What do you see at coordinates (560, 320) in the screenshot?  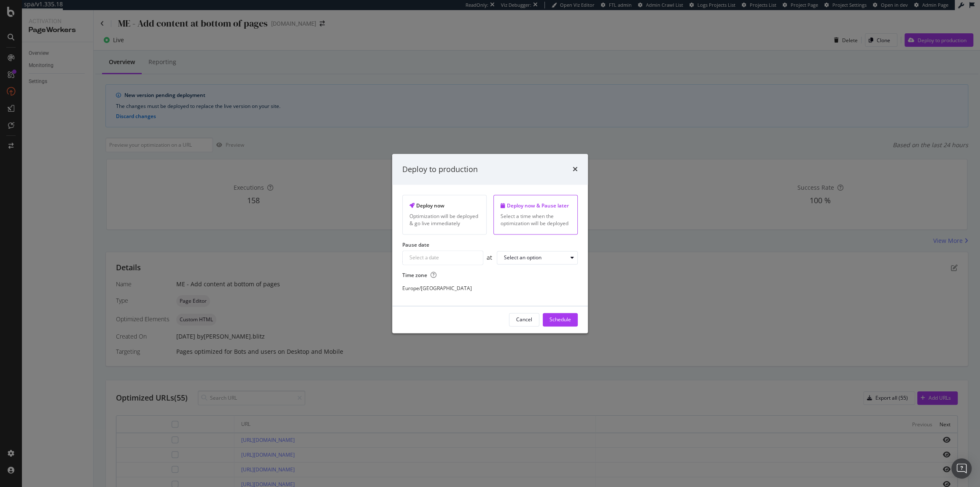 I see `div: Schedule` at bounding box center [560, 320].